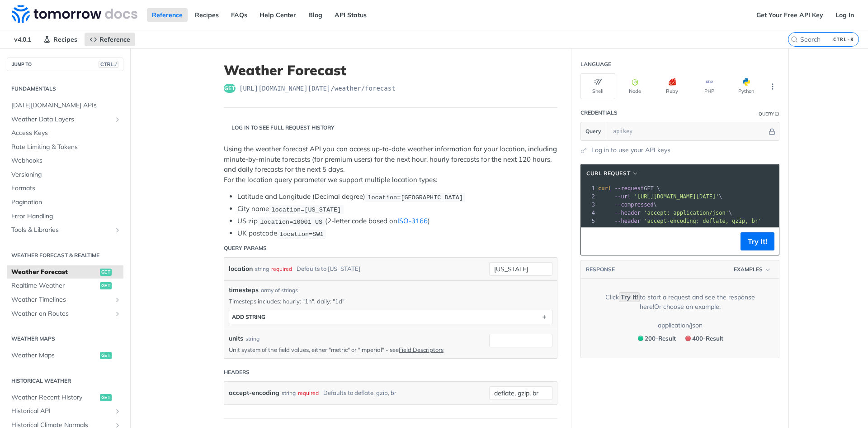  Describe the element at coordinates (65, 272) in the screenshot. I see `a: Weather Forecastget` at that location.